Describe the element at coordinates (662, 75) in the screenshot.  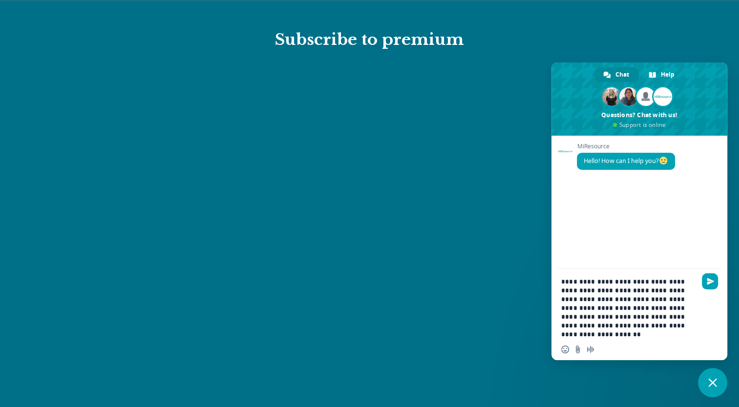
I see `div: Help` at that location.